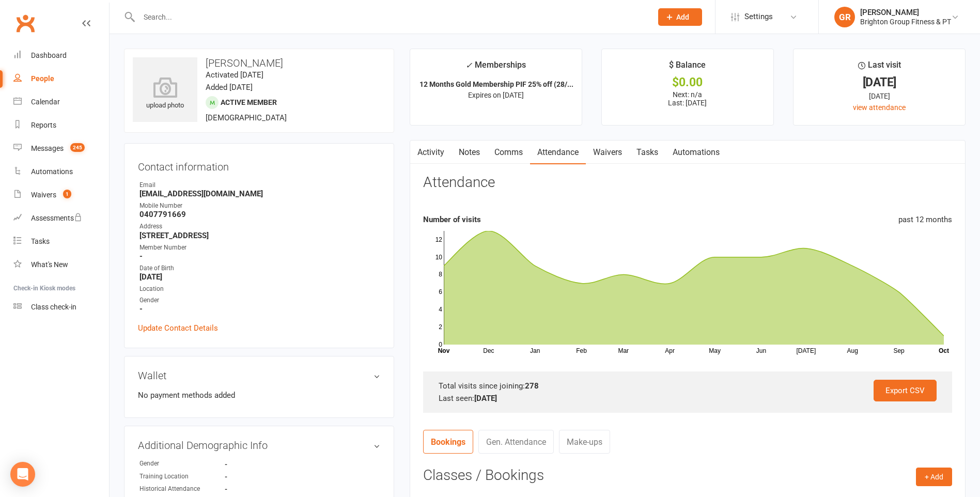 This screenshot has width=980, height=497. Describe the element at coordinates (452, 220) in the screenshot. I see `strong: Number of visits` at that location.